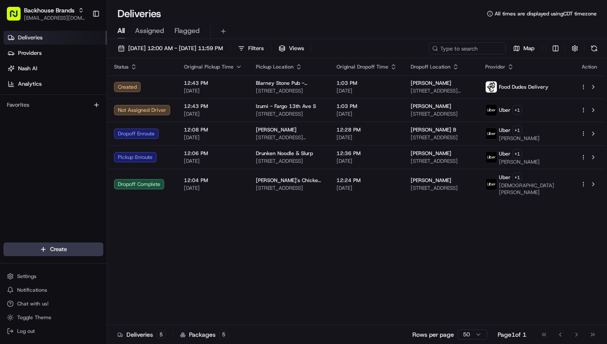  I want to click on span: Dropoff Location, so click(431, 67).